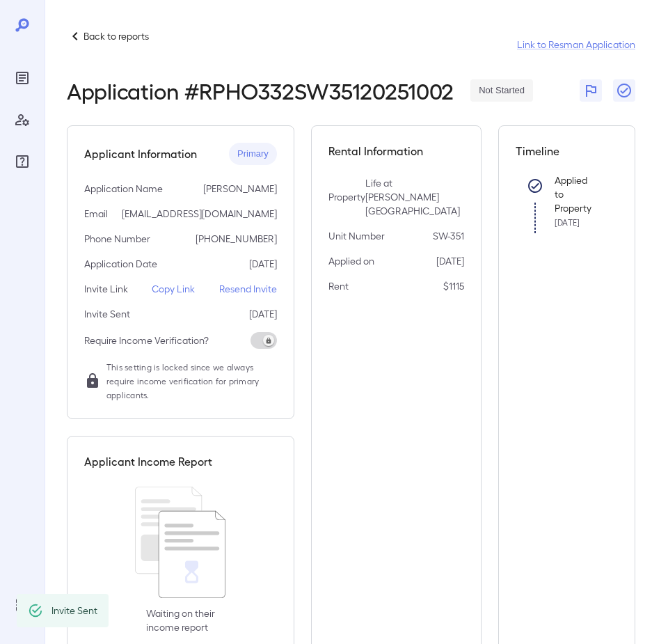 The width and height of the screenshot is (652, 644). What do you see at coordinates (149, 462) in the screenshot?
I see `h5: Applicant Income Report` at bounding box center [149, 462].